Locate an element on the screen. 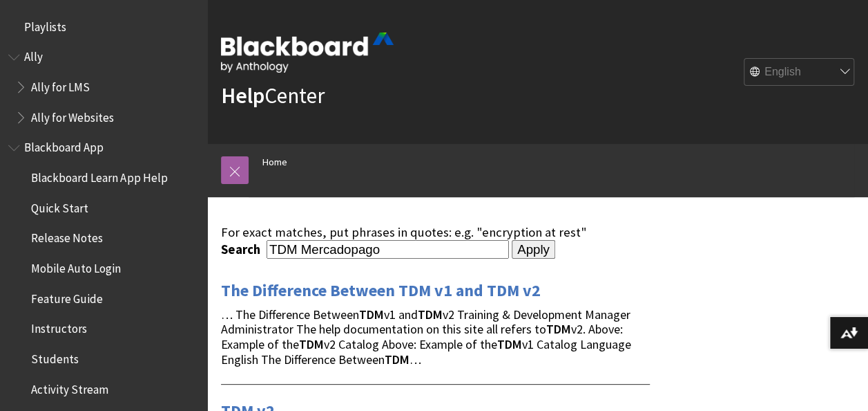 The width and height of the screenshot is (868, 411). span: Playlists is located at coordinates (45, 24).